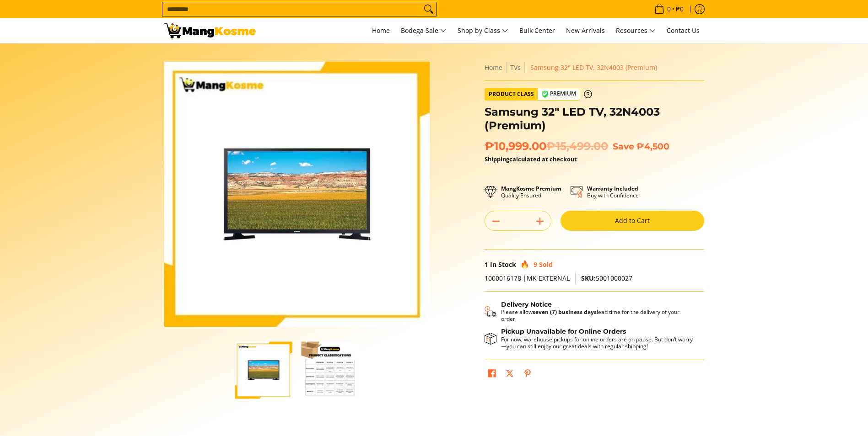 Image resolution: width=868 pixels, height=436 pixels. What do you see at coordinates (511, 94) in the screenshot?
I see `span: Product Class` at bounding box center [511, 94].